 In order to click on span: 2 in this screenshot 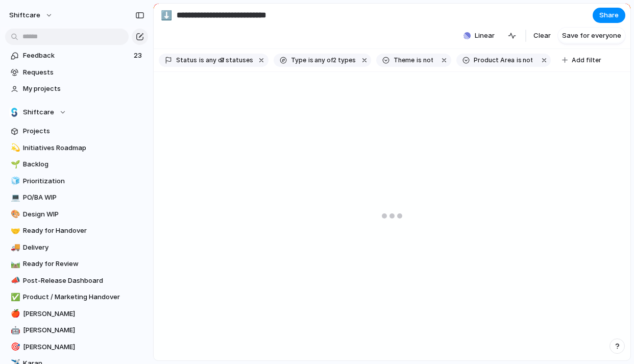, I will do `click(334, 60)`.